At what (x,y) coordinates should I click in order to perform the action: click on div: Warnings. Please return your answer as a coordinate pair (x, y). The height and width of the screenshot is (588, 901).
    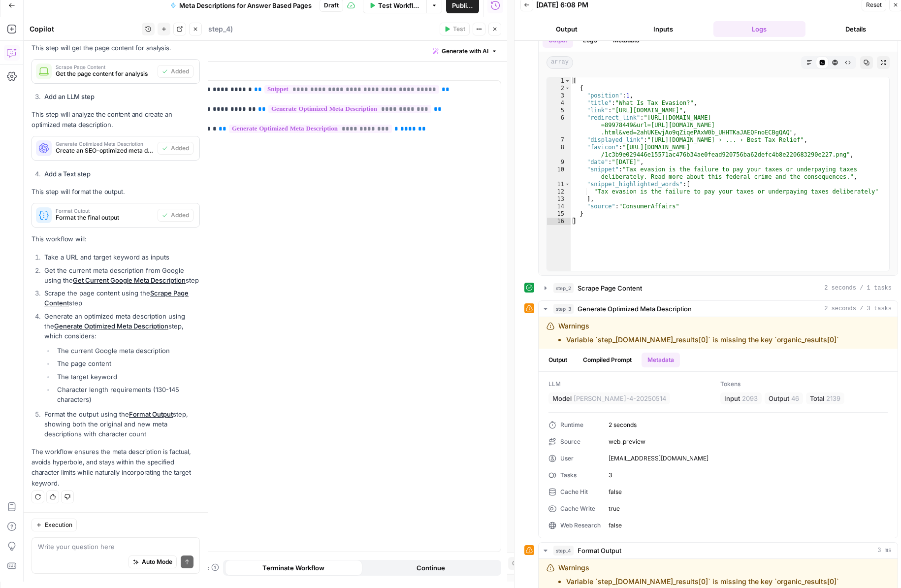
    Looking at the image, I should click on (699, 574).